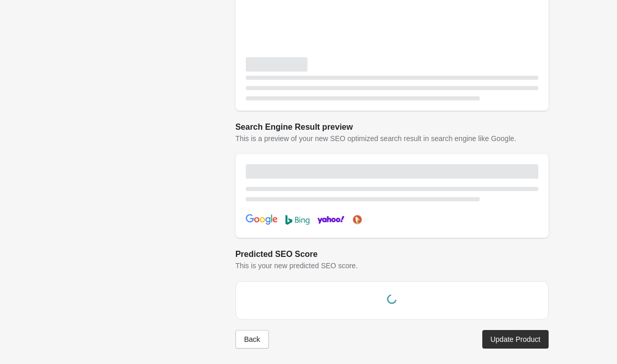 Image resolution: width=617 pixels, height=364 pixels. What do you see at coordinates (252, 339) in the screenshot?
I see `div: Back` at bounding box center [252, 339].